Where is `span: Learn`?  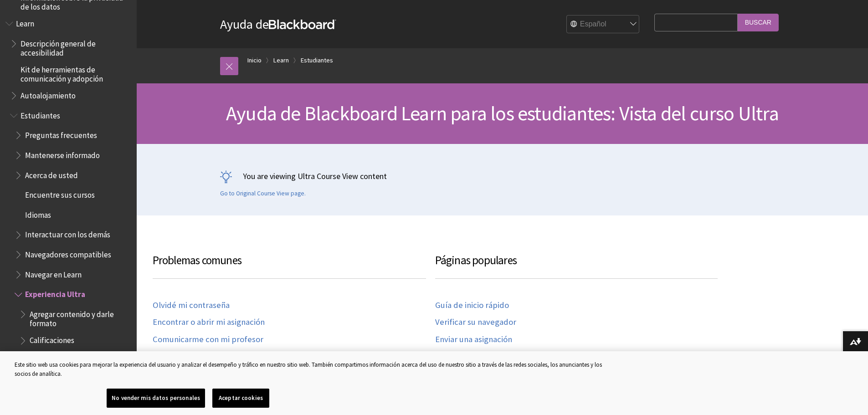
span: Learn is located at coordinates (25, 22).